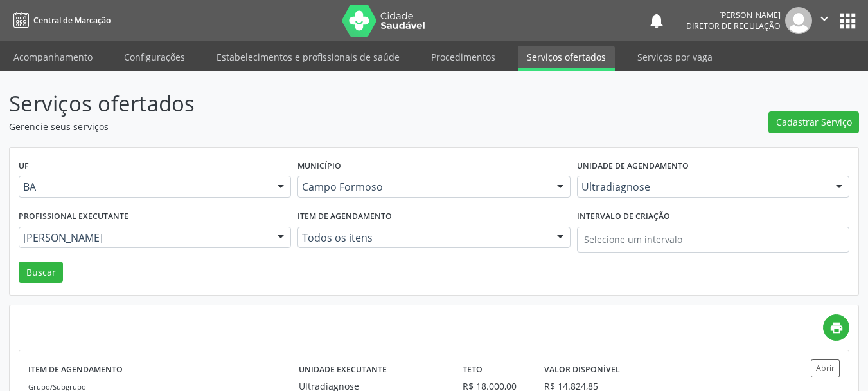 The width and height of the screenshot is (868, 391). I want to click on button: apps, so click(848, 21).